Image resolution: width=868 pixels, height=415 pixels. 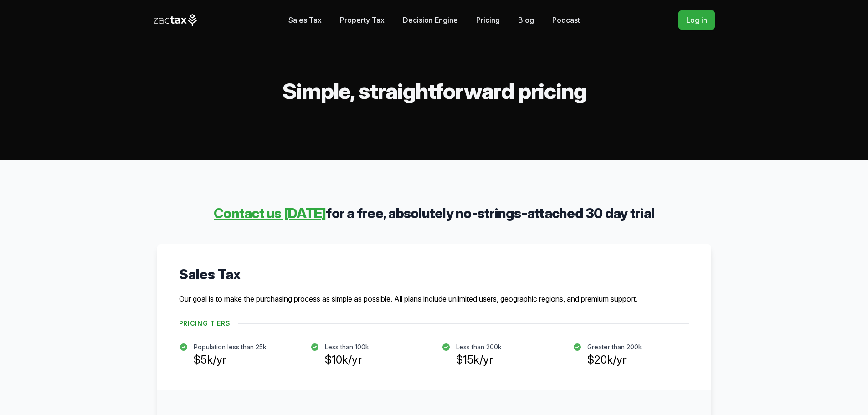 What do you see at coordinates (230, 347) in the screenshot?
I see `p: Population less than 25k` at bounding box center [230, 347].